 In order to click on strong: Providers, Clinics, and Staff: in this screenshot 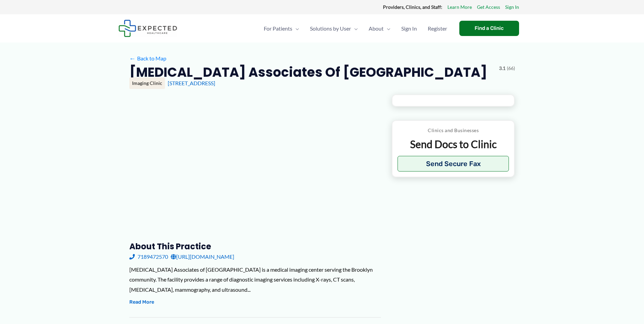, I will do `click(412, 7)`.